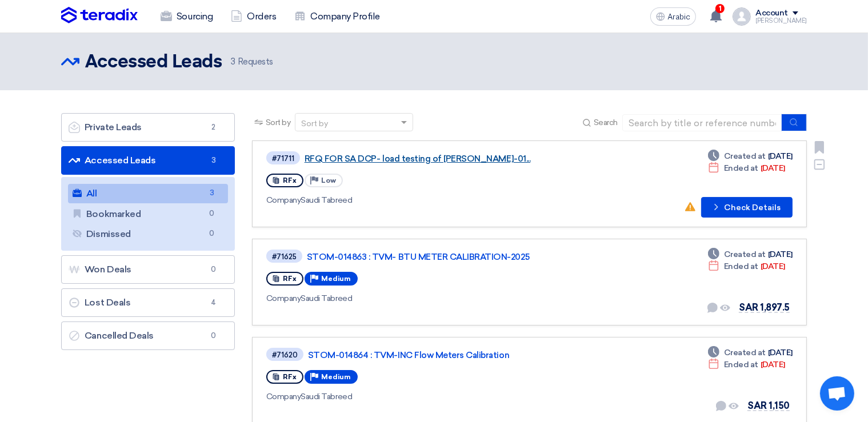 The width and height of the screenshot is (868, 422). What do you see at coordinates (451, 355) in the screenshot?
I see `a: STOM-014864 : TVM-INC Flow Meters Calibration` at bounding box center [451, 355].